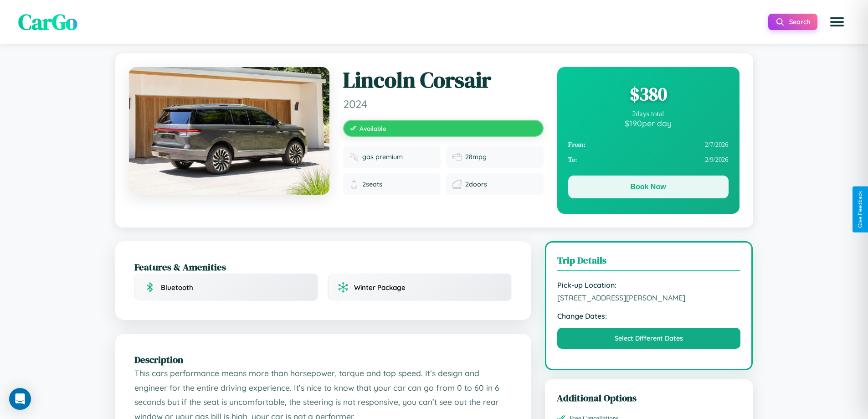  I want to click on span: Search, so click(800, 22).